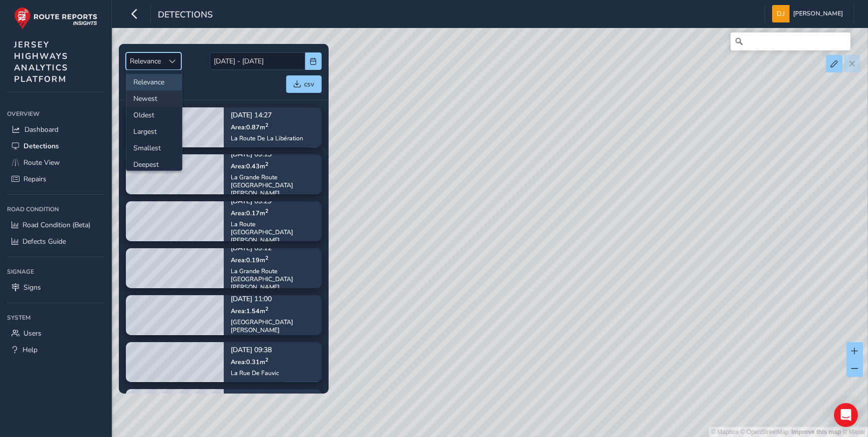 This screenshot has height=437, width=868. What do you see at coordinates (780, 14) in the screenshot?
I see `img: diamond-layout` at bounding box center [780, 14].